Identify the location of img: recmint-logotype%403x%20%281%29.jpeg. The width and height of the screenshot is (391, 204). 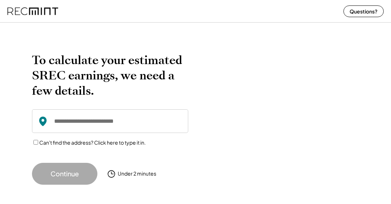
(33, 11).